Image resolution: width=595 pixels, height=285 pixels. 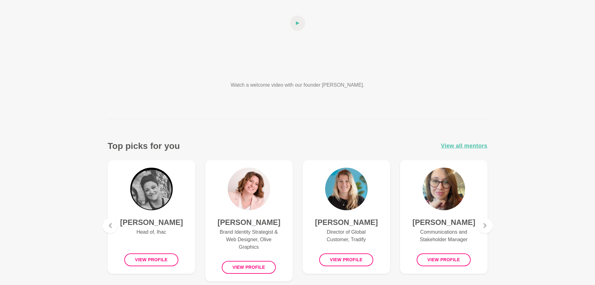 What do you see at coordinates (152, 189) in the screenshot?
I see `img: Abby Blackmore` at bounding box center [152, 189].